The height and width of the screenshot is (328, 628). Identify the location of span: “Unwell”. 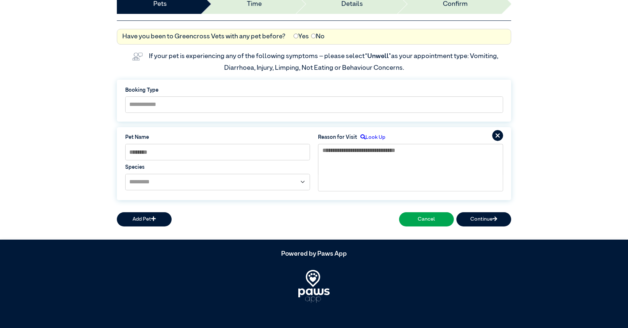
(378, 56).